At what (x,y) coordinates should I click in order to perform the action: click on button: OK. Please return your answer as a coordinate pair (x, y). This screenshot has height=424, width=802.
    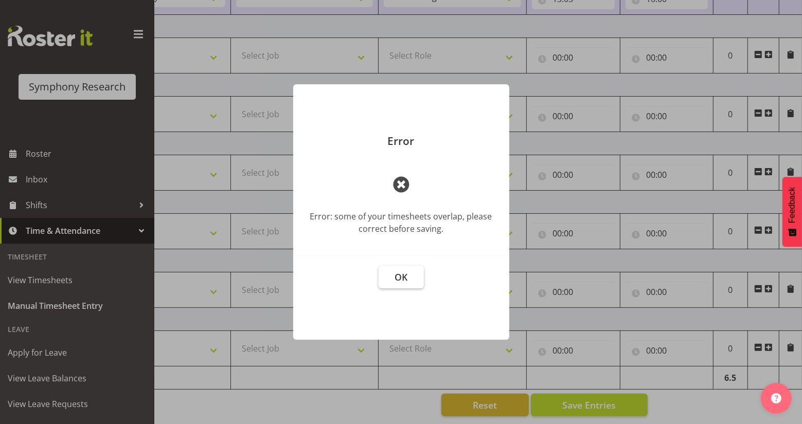
    Looking at the image, I should click on (401, 277).